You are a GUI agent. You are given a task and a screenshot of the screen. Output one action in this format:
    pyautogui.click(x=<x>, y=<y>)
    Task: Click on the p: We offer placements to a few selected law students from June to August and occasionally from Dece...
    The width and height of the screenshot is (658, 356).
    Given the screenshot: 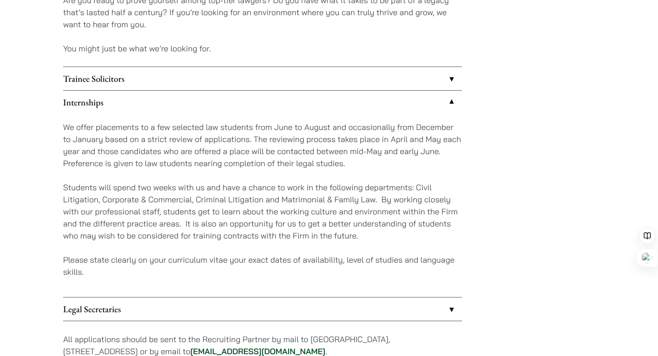 What is the action you would take?
    pyautogui.click(x=262, y=145)
    